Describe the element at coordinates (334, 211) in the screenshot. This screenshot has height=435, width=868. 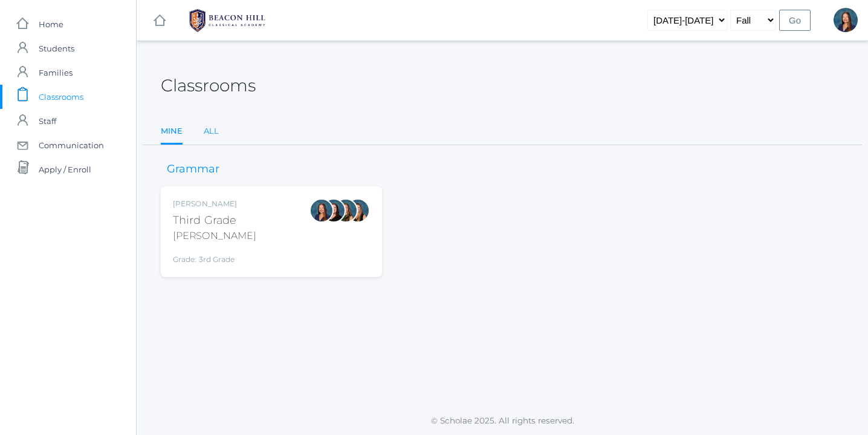
I see `div: Katie Watters` at that location.